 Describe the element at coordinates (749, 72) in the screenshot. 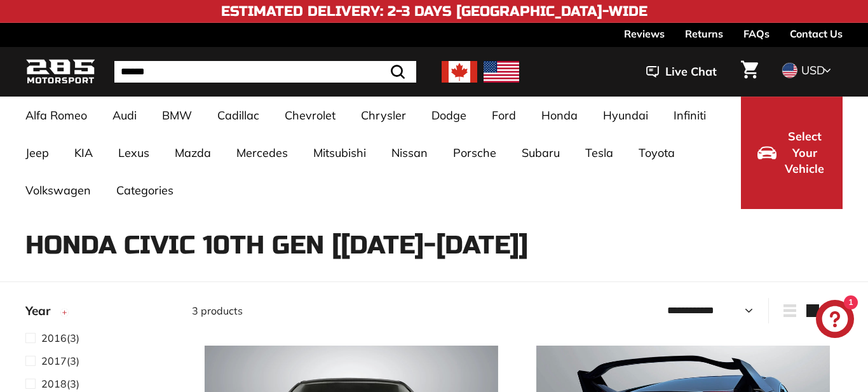

I see `a: Cart` at that location.